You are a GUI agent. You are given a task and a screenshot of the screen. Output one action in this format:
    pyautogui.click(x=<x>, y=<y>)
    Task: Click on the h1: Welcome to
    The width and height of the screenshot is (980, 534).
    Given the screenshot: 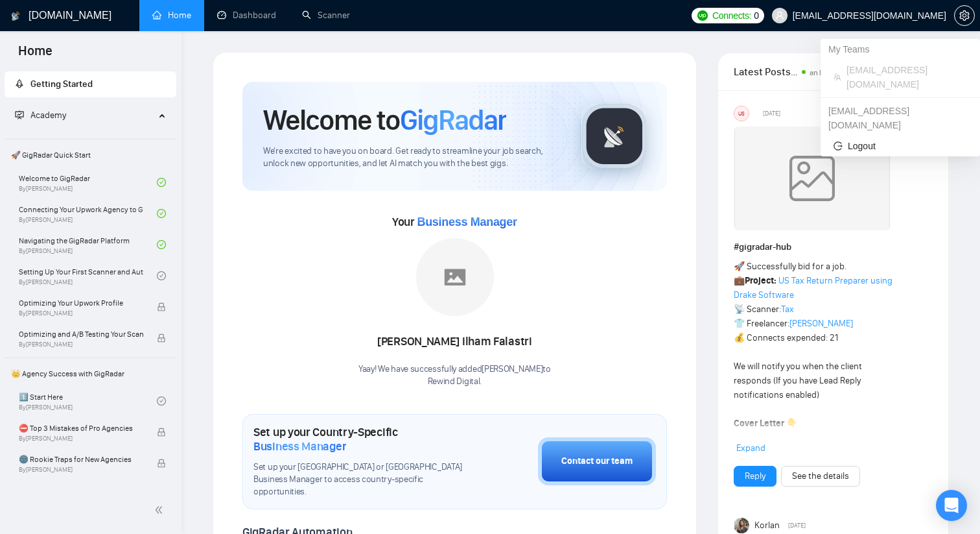 What is the action you would take?
    pyautogui.click(x=384, y=120)
    